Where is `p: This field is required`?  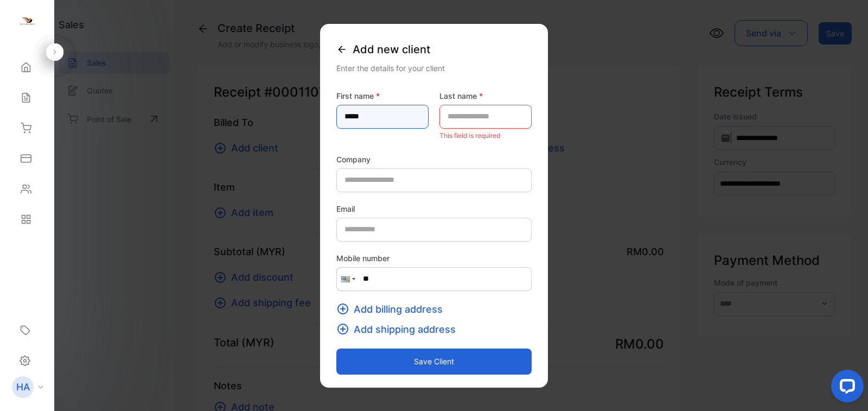
p: This field is required is located at coordinates (485, 136).